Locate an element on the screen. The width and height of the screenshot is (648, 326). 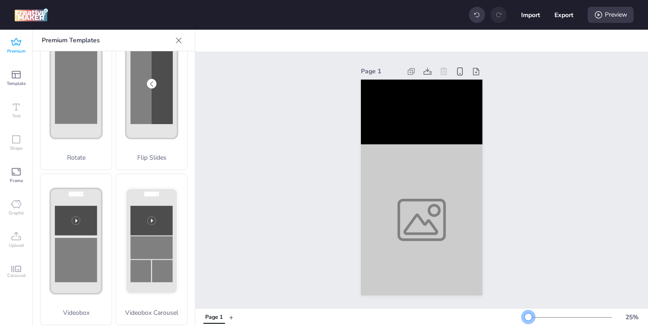
button: Export is located at coordinates (564, 15).